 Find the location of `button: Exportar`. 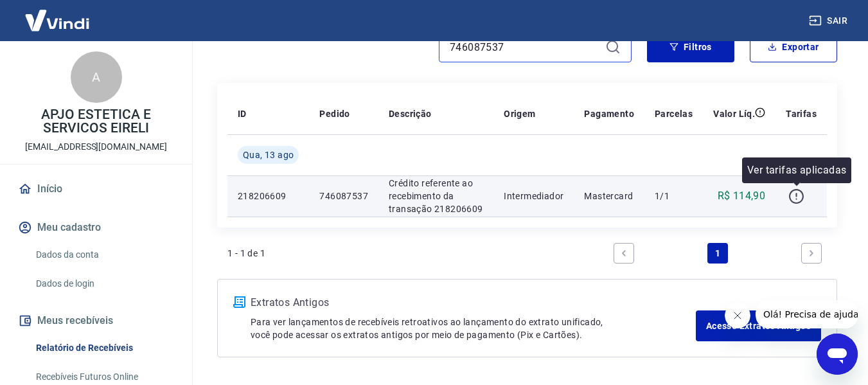

button: Exportar is located at coordinates (793, 47).